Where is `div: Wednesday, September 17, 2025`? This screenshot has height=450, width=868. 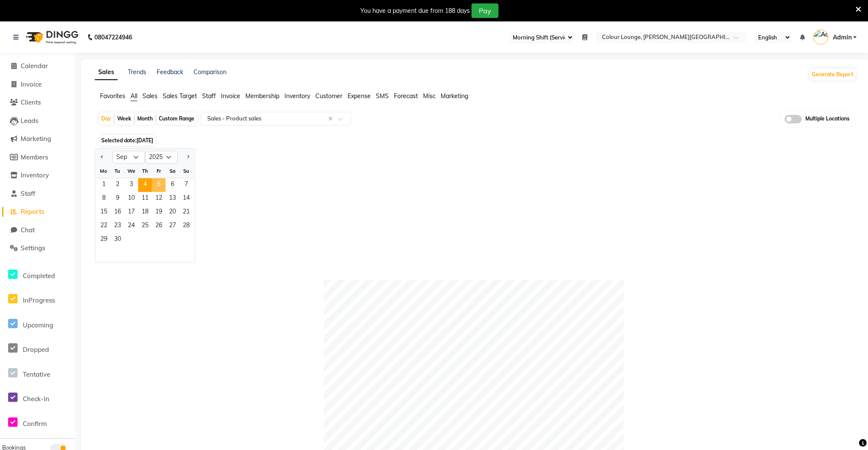
div: Wednesday, September 17, 2025 is located at coordinates (131, 213).